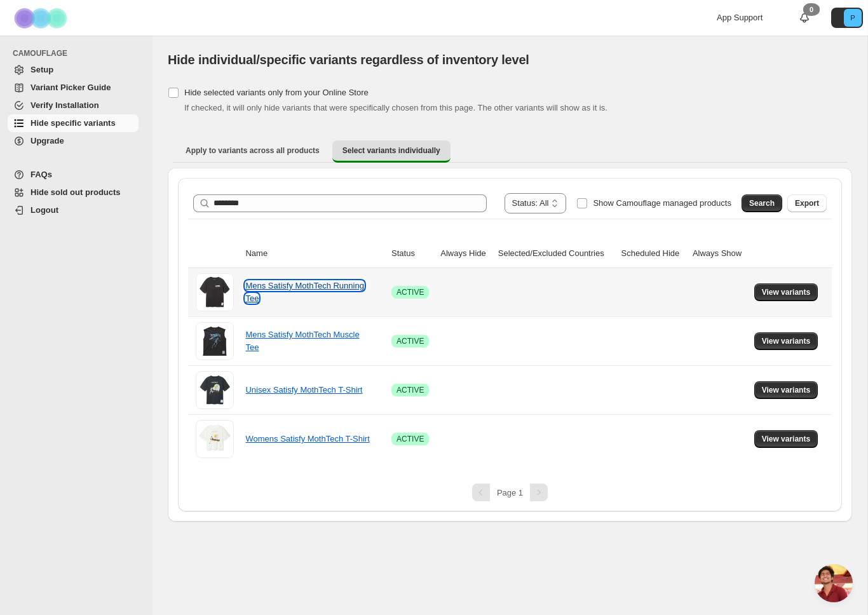 The width and height of the screenshot is (868, 615). What do you see at coordinates (834, 584) in the screenshot?
I see `a: Open chat` at bounding box center [834, 584].